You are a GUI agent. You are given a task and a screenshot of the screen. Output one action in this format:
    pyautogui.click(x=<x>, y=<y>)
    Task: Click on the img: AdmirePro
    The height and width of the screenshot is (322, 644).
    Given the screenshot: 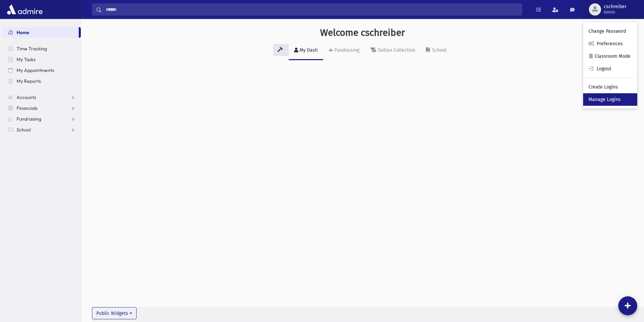 What is the action you would take?
    pyautogui.click(x=25, y=9)
    